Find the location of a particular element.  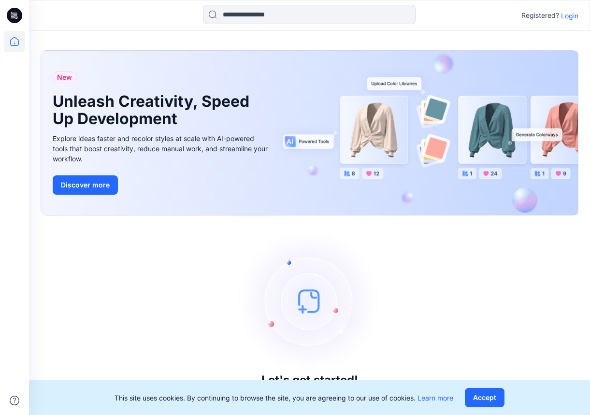

span: New is located at coordinates (64, 77).